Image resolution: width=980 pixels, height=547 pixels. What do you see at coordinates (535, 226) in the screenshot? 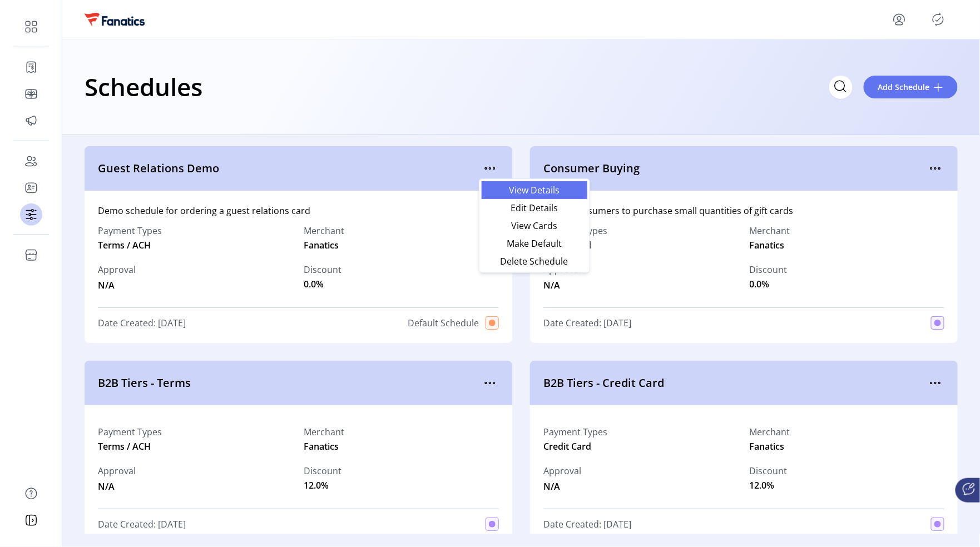
I see `li: View Cards` at bounding box center [535, 226].